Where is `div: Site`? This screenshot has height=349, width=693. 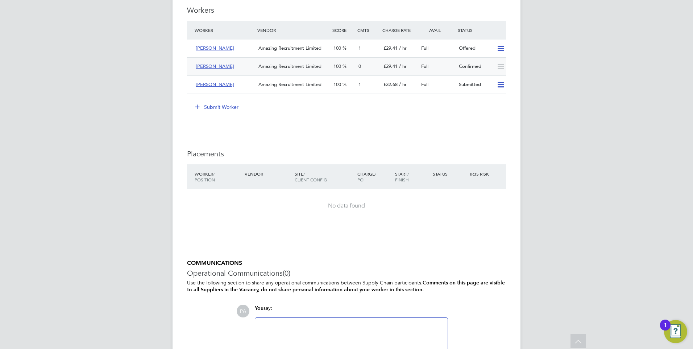 div: Site is located at coordinates (324, 177).